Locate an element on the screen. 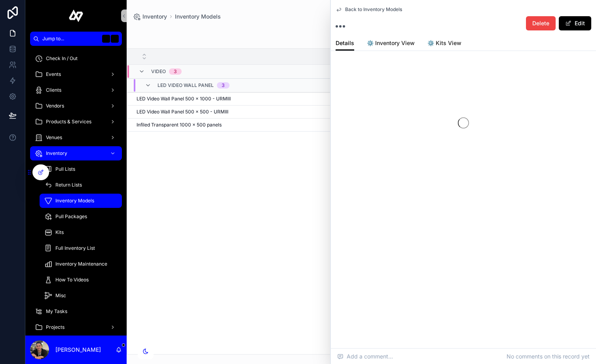 This screenshot has width=596, height=364. a: Inventory Maintenance is located at coordinates (81, 264).